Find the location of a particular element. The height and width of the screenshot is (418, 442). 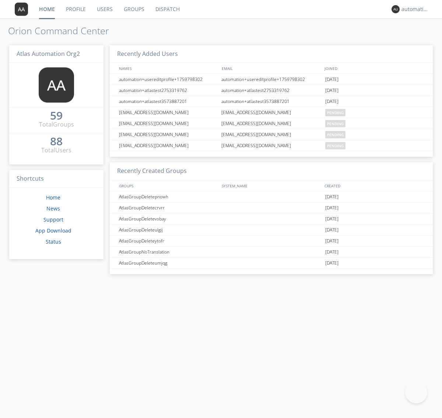

h3: Shortcuts is located at coordinates (56, 179).